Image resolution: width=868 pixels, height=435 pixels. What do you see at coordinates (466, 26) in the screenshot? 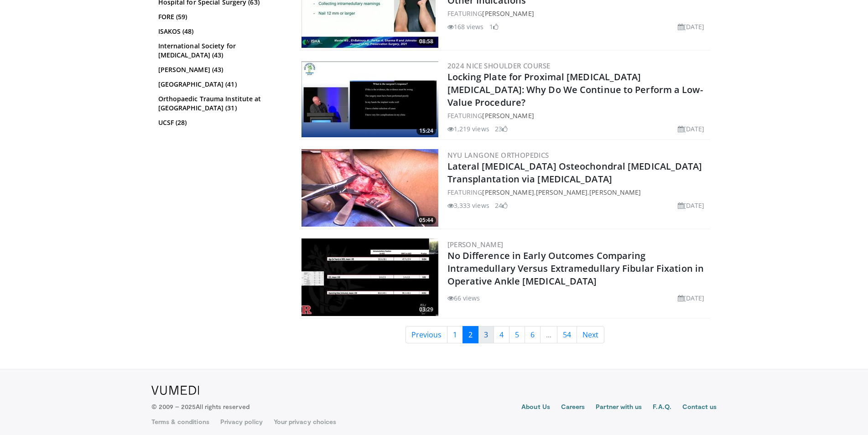
I see `li: 168 views` at bounding box center [466, 26].